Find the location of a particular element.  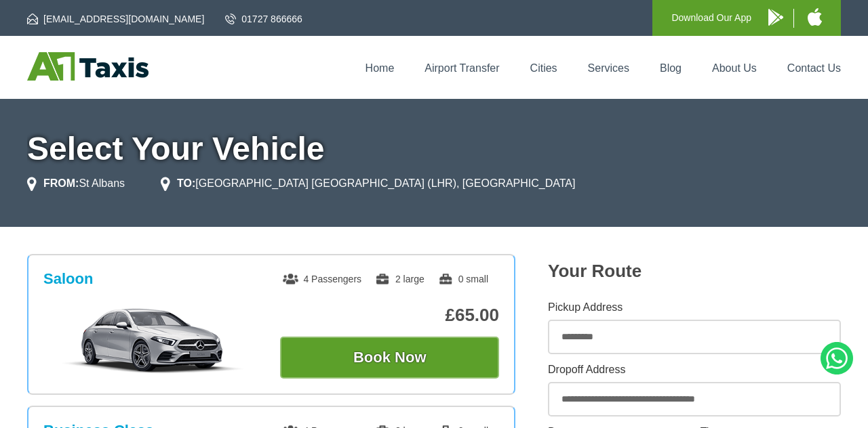

a: About Us is located at coordinates (734, 68).